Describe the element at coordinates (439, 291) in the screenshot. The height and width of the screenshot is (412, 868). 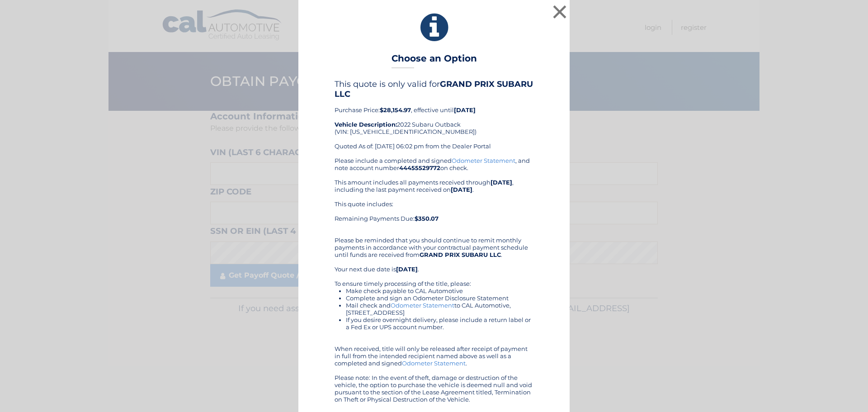
I see `li: Make check payable to CAL Automotive` at that location.